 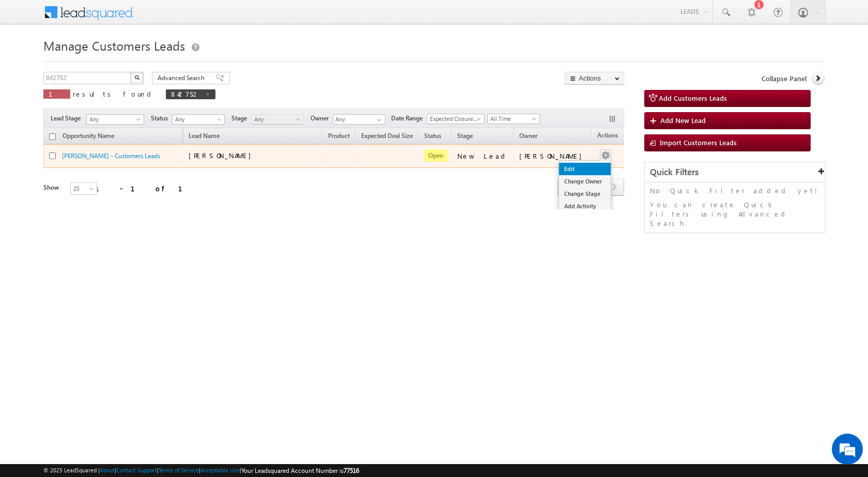 What do you see at coordinates (387, 136) in the screenshot?
I see `span: Expected Deal Size` at bounding box center [387, 136].